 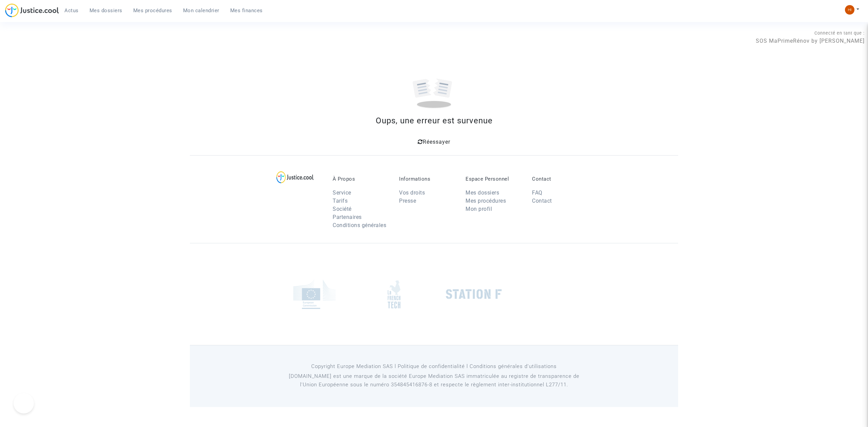 I want to click on p: Copyright Europe Mediation SAS l Politique de confidentialité l Conditions générales d’utilisa..., so click(x=434, y=366).